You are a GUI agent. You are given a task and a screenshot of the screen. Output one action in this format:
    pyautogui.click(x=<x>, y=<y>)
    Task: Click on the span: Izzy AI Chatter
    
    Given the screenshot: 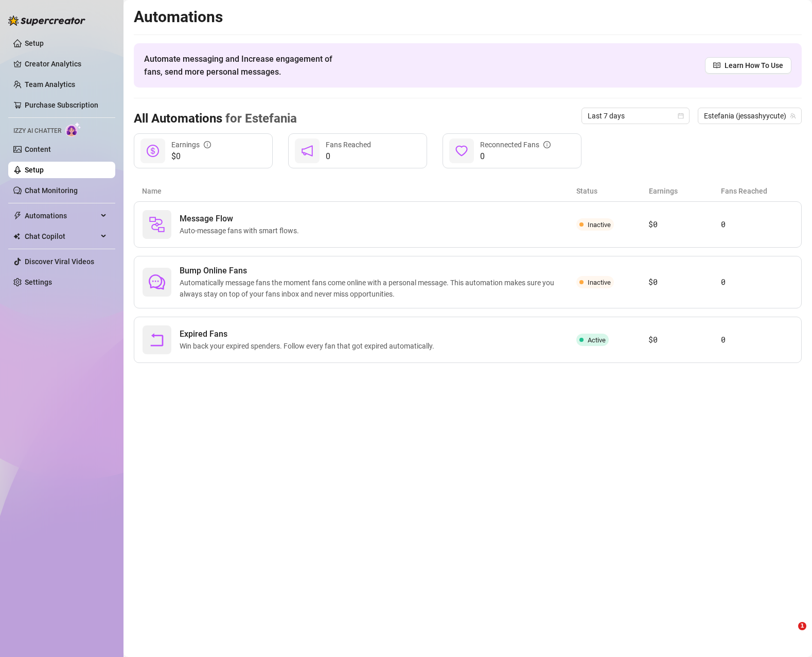 What is the action you would take?
    pyautogui.click(x=38, y=131)
    